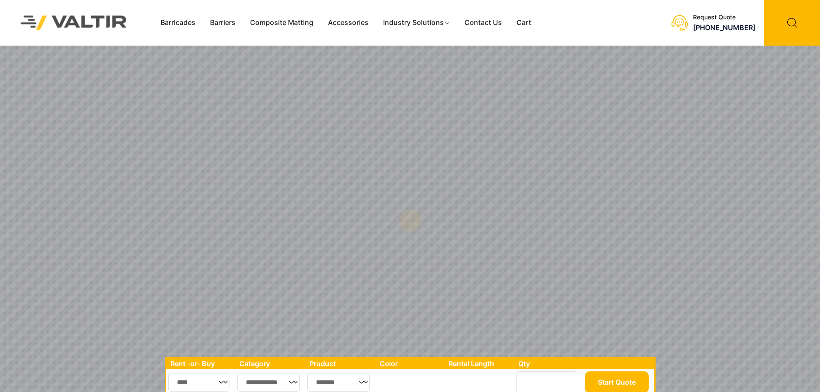 The width and height of the screenshot is (820, 392). Describe the element at coordinates (270, 364) in the screenshot. I see `th: Category` at that location.